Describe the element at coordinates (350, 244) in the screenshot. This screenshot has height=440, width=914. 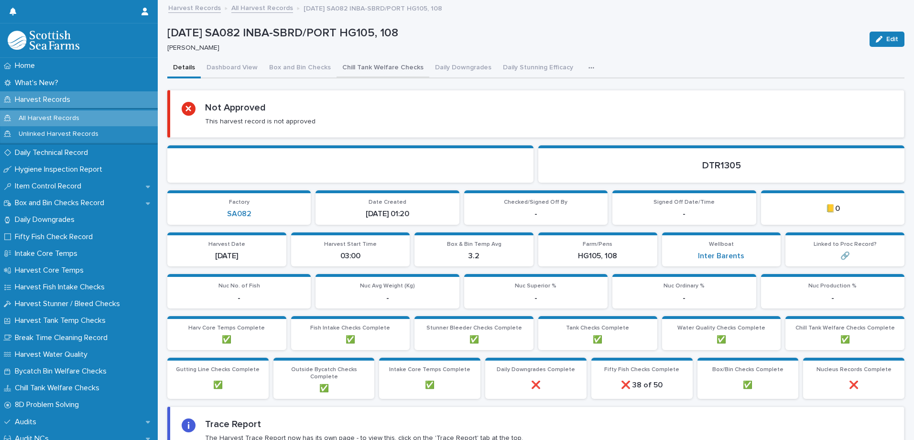
I see `span: Harvest Start Time` at that location.